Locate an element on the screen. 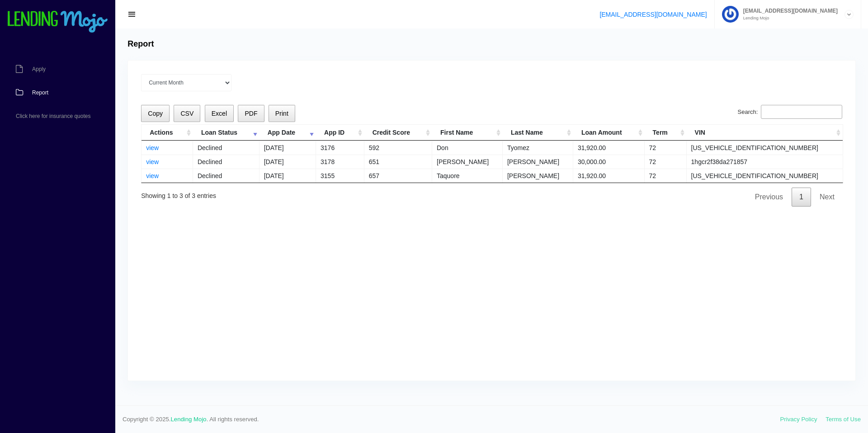 The height and width of the screenshot is (433, 868). th: Loan Amount: activate to sort column ascending is located at coordinates (609, 133).